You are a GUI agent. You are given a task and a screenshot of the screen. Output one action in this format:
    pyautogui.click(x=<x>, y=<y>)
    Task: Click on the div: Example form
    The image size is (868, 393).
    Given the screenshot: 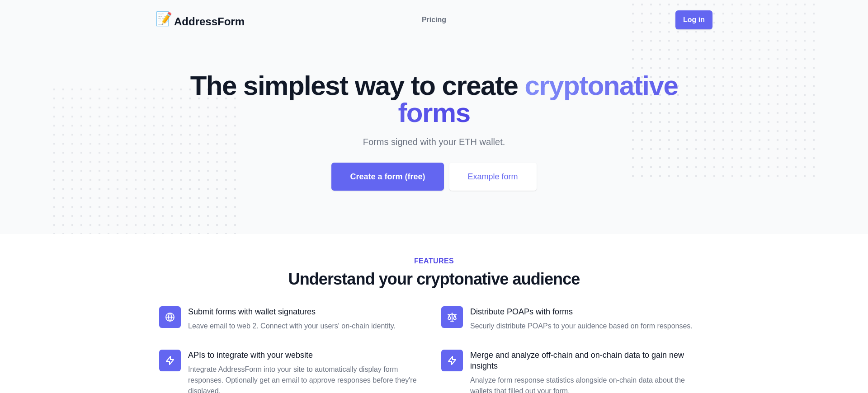 What is the action you would take?
    pyautogui.click(x=493, y=177)
    